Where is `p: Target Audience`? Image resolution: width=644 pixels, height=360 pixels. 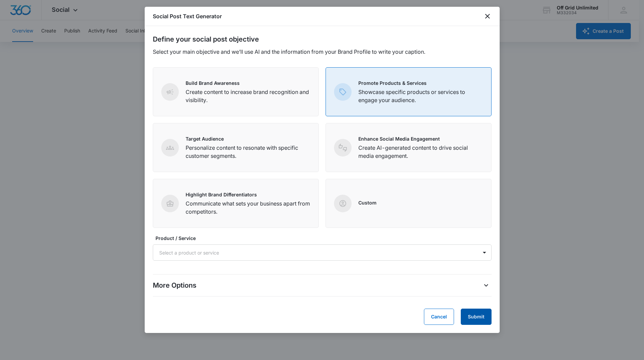 p: Target Audience is located at coordinates (248, 138).